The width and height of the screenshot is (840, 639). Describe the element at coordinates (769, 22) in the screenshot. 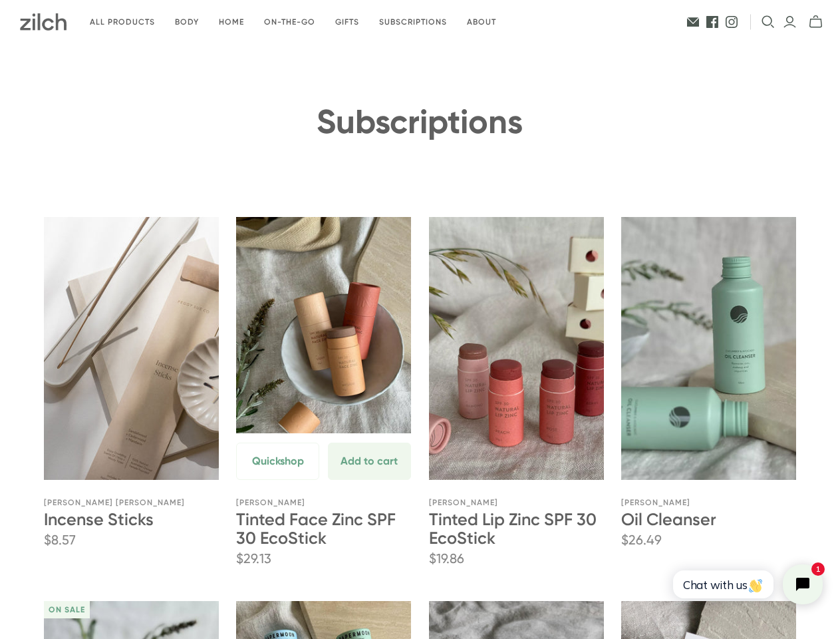

I see `button: Open search` at that location.